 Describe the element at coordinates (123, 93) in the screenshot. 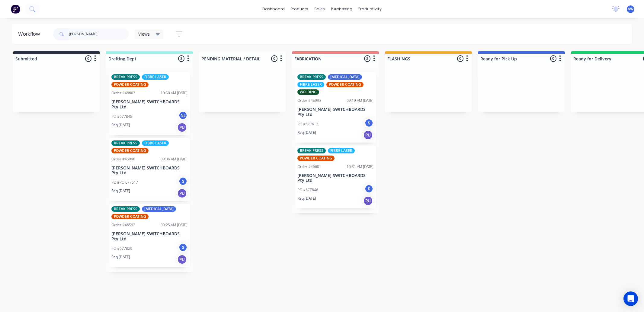

I see `div: Order #46603` at that location.